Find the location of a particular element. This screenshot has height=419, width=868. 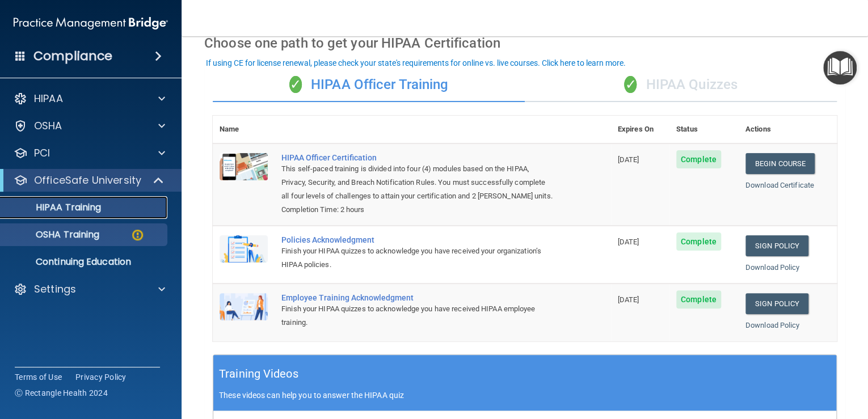

a: Download Certificate is located at coordinates (779, 185).